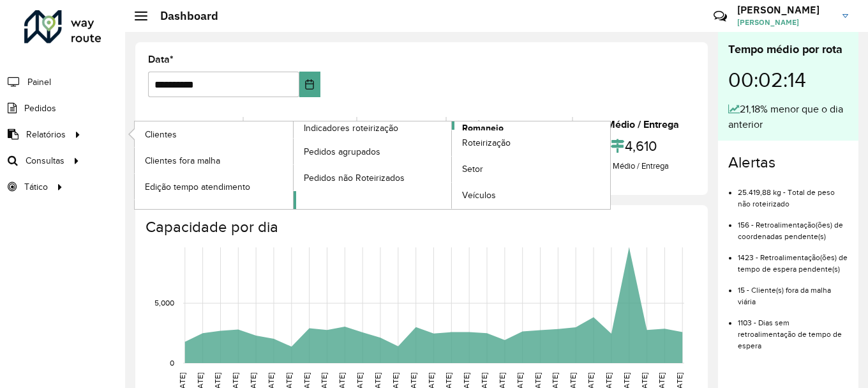 This screenshot has width=868, height=388. Describe the element at coordinates (720, 16) in the screenshot. I see `a: Contato Rápido` at that location.